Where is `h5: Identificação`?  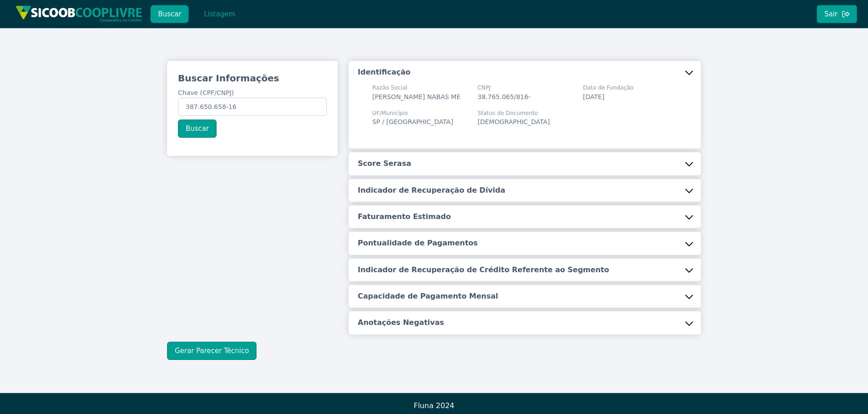 h5: Identificação is located at coordinates (384, 73).